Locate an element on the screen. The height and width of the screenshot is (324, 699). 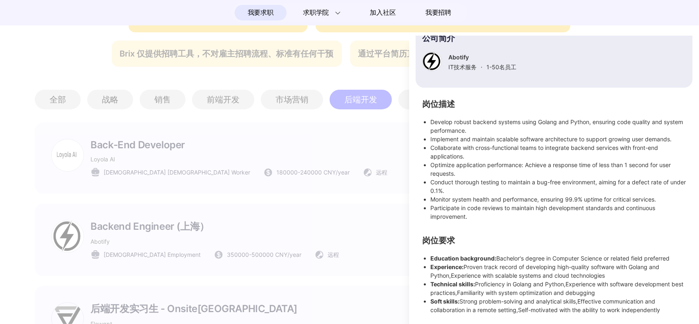
li: Optimize application performance: Achieve a response time of less than 1 second for user requests. is located at coordinates (558, 169).